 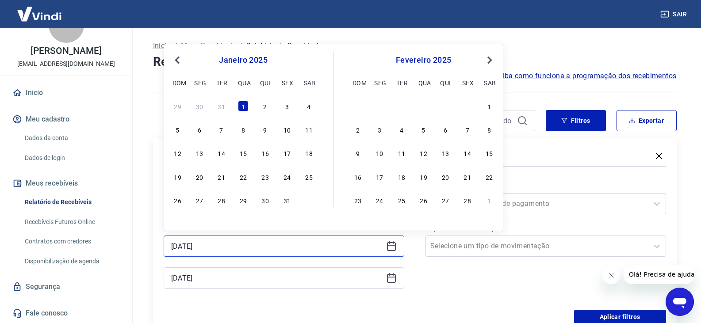 What do you see at coordinates (445, 129) in the screenshot?
I see `div: Choose quinta-feira, 6 de fevereiro de 2025` at bounding box center [445, 129].